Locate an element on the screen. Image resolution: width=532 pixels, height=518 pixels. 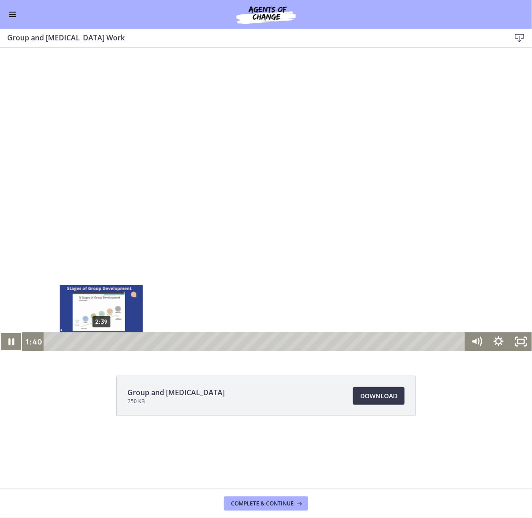
button: Complete & continue is located at coordinates (266, 504).